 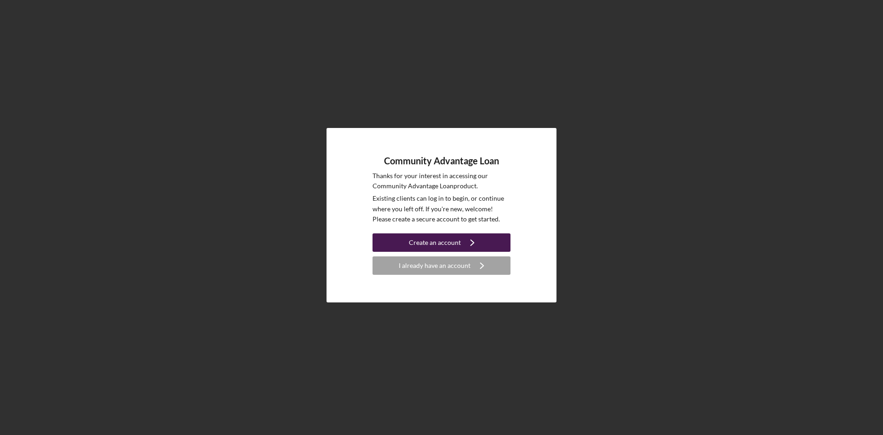 I want to click on p: Thanks for your interest in accessing our Community Advantage Loan product., so click(x=442, y=181).